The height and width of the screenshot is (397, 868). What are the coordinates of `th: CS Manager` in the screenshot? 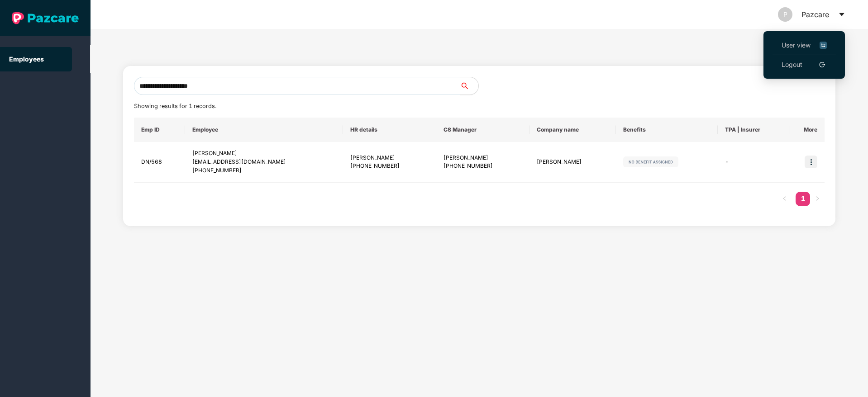 It's located at (483, 130).